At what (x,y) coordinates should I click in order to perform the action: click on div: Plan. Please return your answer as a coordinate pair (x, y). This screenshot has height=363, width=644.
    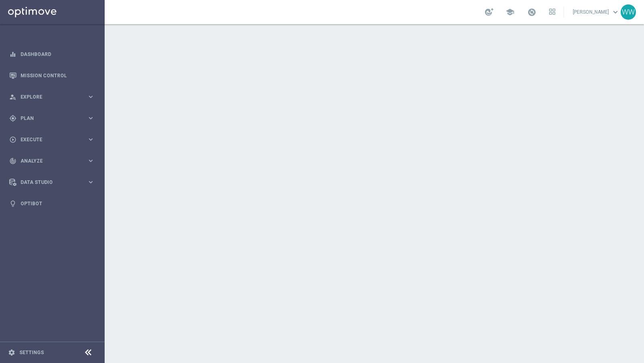
    Looking at the image, I should click on (48, 119).